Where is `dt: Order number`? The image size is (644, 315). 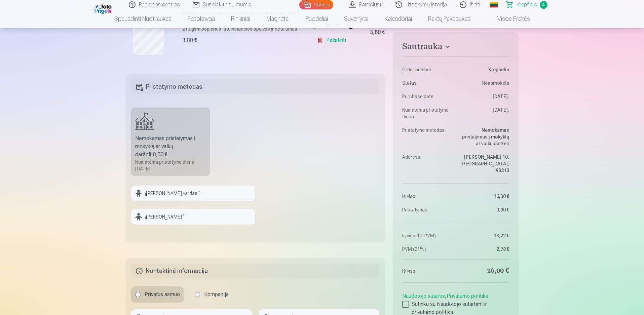 dt: Order number is located at coordinates (427, 70).